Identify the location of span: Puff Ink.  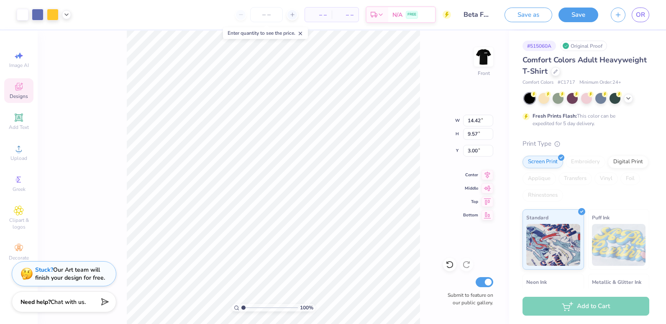
(601, 217).